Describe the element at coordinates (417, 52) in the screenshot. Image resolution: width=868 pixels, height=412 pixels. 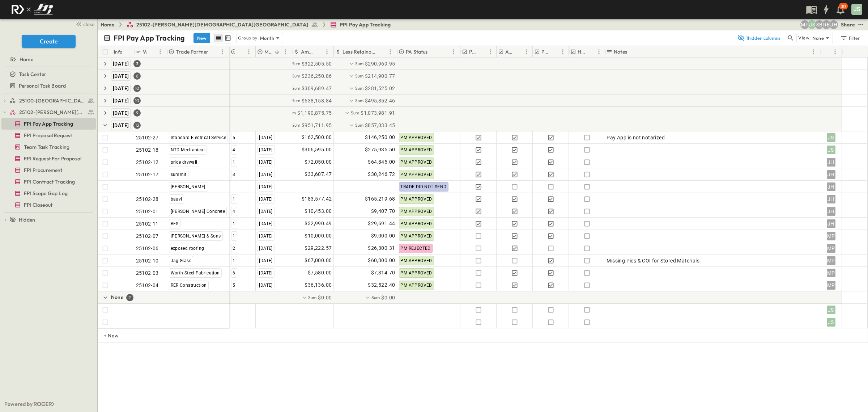
I see `p: PA Status` at that location.